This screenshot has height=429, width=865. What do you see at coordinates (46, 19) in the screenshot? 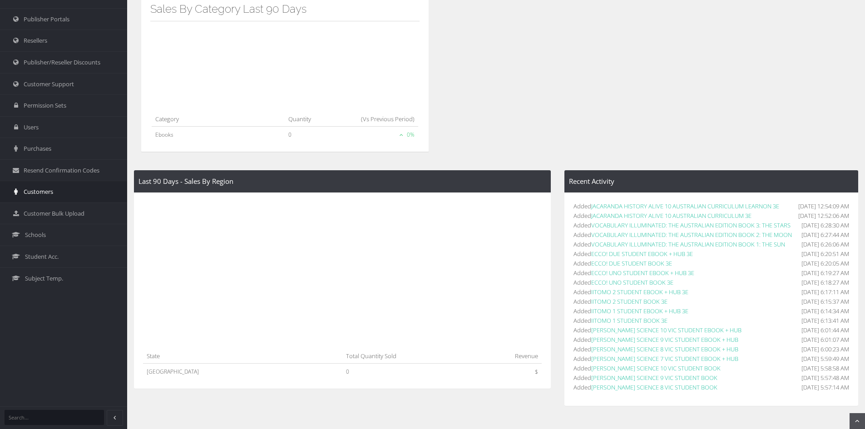
I see `span: Publisher Portals` at bounding box center [46, 19].